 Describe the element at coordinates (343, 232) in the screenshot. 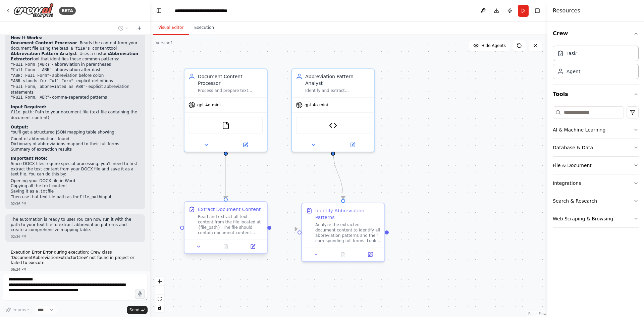

I see `div: Identify Abbreviation PatternsAnalyze the extracted document content to identify all abbreviation...` at that location.